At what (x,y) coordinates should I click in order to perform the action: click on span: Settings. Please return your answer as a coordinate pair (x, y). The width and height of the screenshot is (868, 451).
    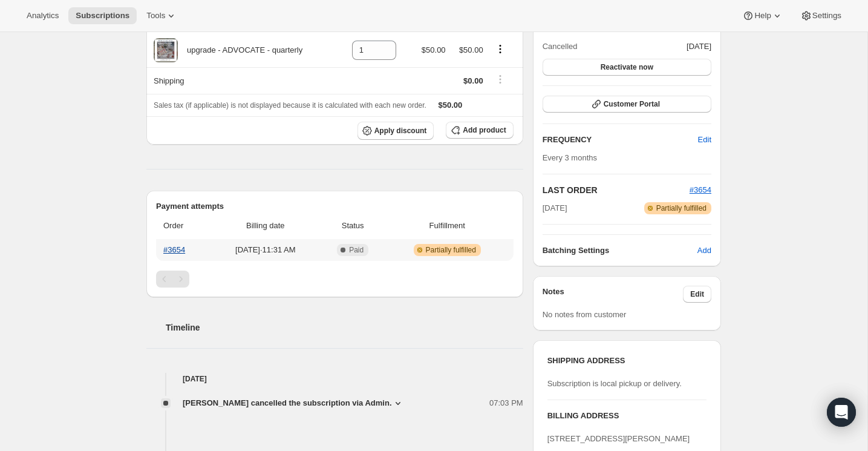
    Looking at the image, I should click on (827, 16).